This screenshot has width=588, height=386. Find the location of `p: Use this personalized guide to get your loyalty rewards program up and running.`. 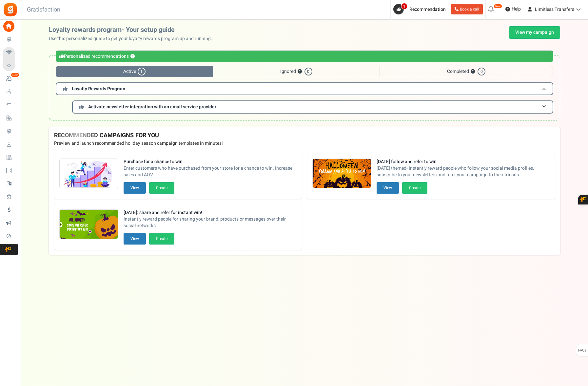

p: Use this personalized guide to get your loyalty rewards program up and running. is located at coordinates (133, 39).